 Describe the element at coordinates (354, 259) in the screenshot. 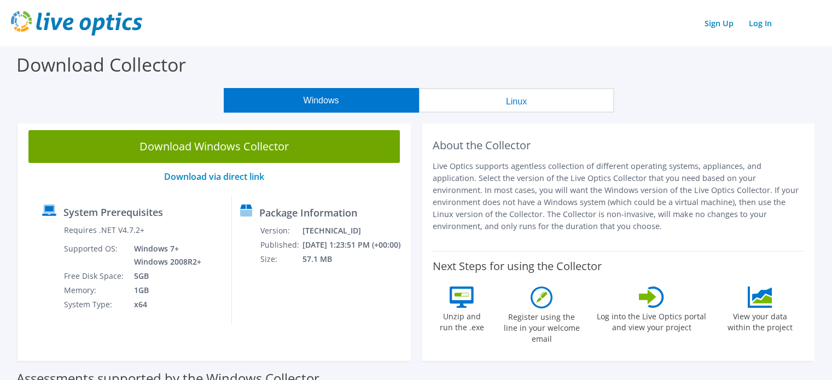

I see `td: 57.1 MB` at that location.